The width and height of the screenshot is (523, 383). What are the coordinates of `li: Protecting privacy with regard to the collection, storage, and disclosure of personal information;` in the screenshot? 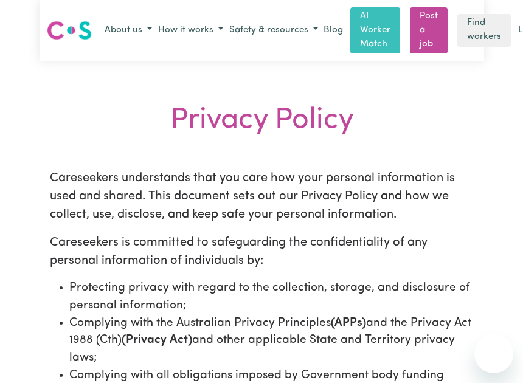 It's located at (271, 297).